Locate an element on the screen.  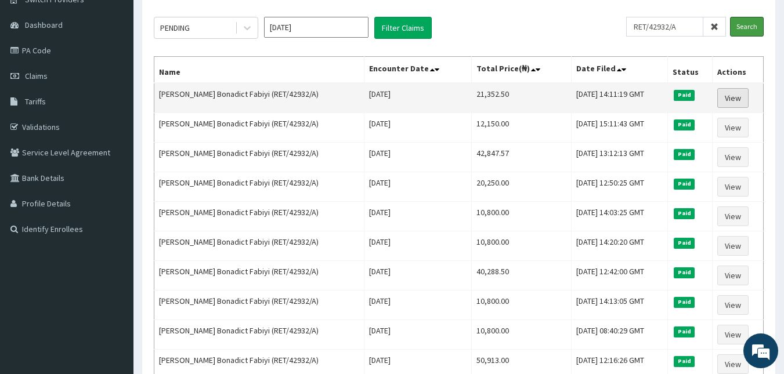
th: Name is located at coordinates (259, 70).